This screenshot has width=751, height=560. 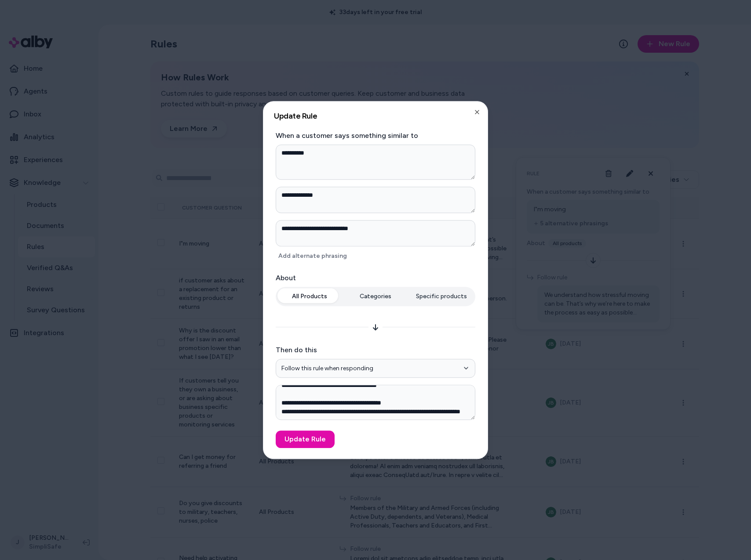 I want to click on button: Categories, so click(x=376, y=296).